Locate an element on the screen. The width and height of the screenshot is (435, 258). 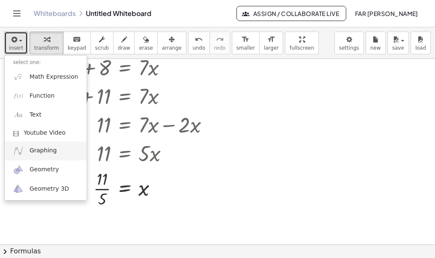
span: fullscreen is located at coordinates (302, 48).